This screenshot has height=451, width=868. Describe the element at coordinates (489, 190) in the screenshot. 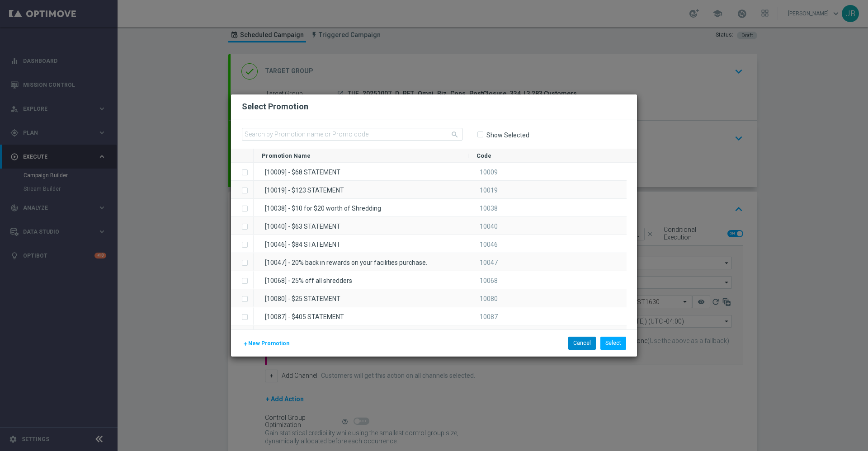

I see `span: 10019` at that location.